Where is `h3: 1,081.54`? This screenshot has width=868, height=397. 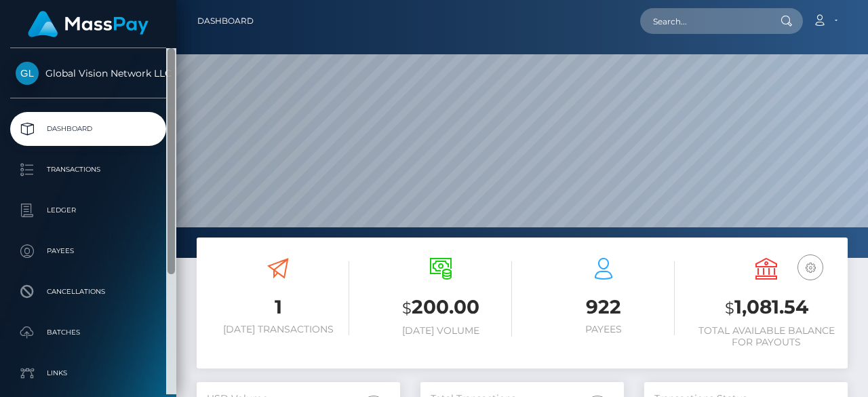
h3: 1,081.54 is located at coordinates (767, 307).